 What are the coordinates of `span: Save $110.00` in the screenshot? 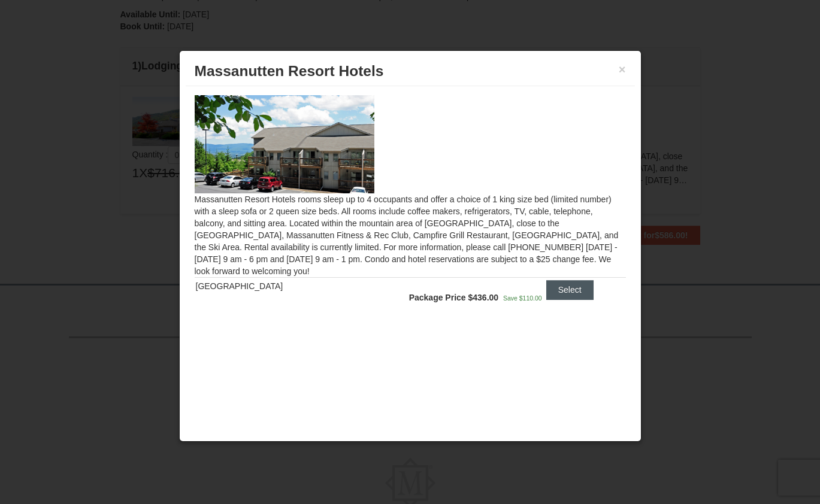 It's located at (522, 298).